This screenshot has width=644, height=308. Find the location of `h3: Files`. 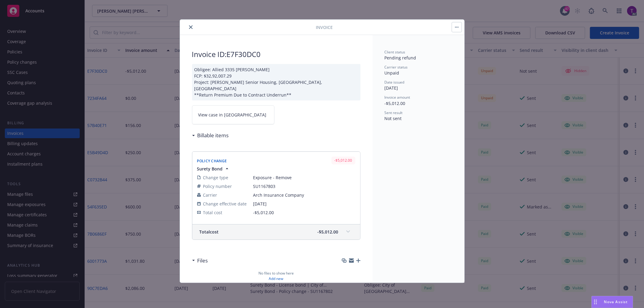

h3: Files is located at coordinates (202, 261).